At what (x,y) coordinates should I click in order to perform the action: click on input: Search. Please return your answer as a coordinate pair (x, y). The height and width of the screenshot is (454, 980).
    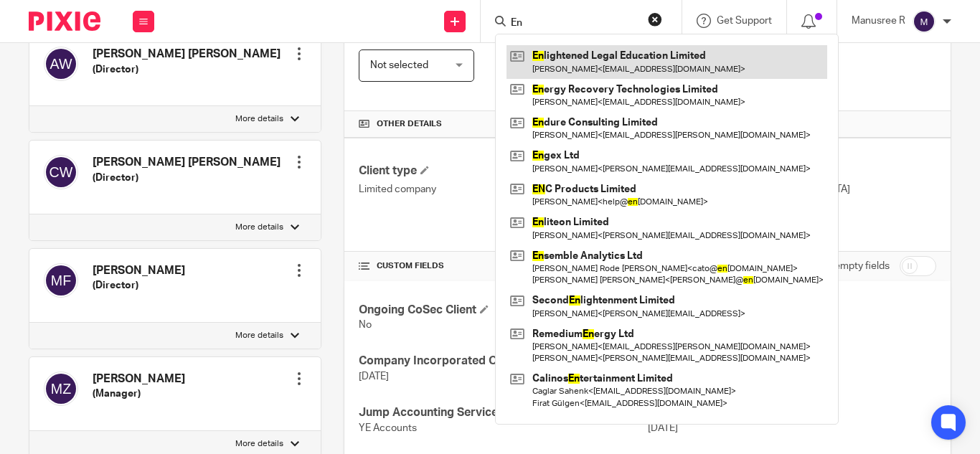
    Looking at the image, I should click on (574, 24).